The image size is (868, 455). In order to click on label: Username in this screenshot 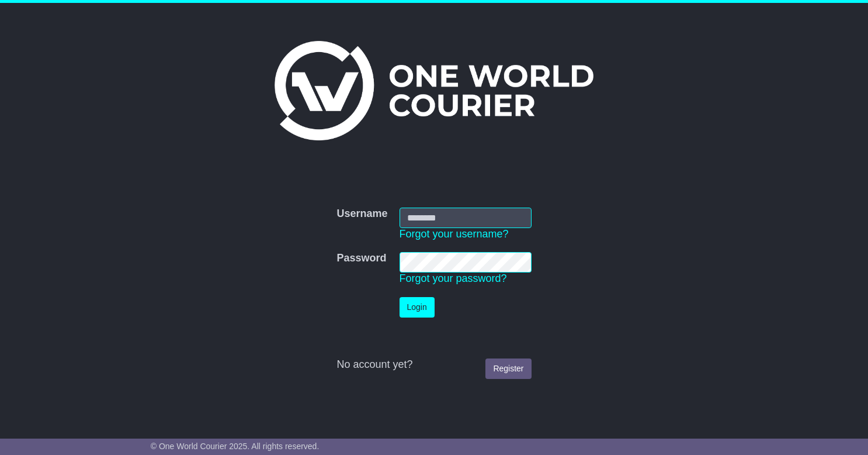, I will do `click(361, 214)`.